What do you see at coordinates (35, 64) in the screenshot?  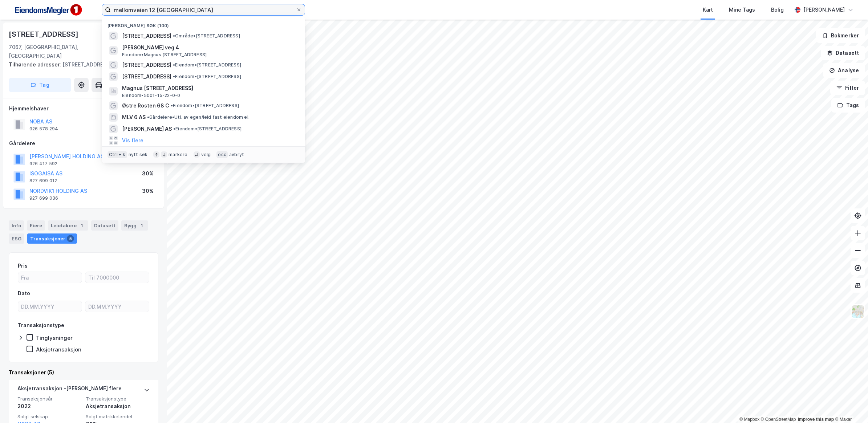 I see `span: Tilhørende adresser:` at bounding box center [35, 64].